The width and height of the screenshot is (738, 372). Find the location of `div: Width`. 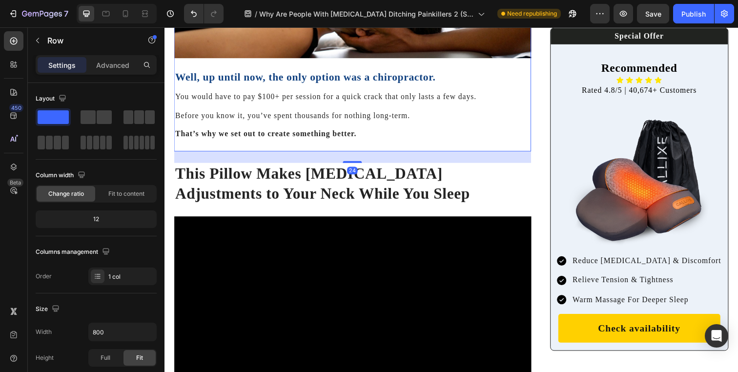

div: Width is located at coordinates (43, 332).